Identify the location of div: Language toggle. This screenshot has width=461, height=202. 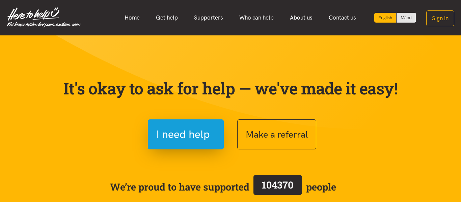
(395, 18).